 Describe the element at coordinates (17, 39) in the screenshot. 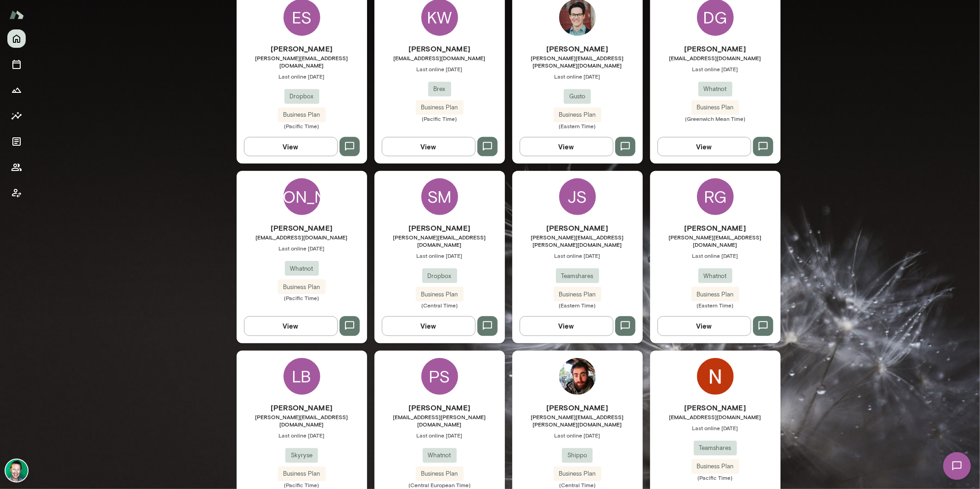

I see `button: Home` at that location.